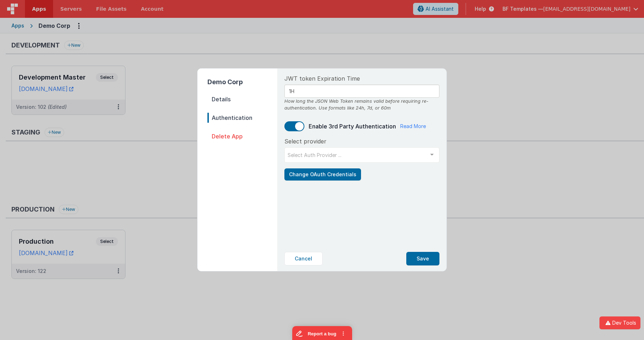  What do you see at coordinates (423, 259) in the screenshot?
I see `button: Save` at bounding box center [423, 259].